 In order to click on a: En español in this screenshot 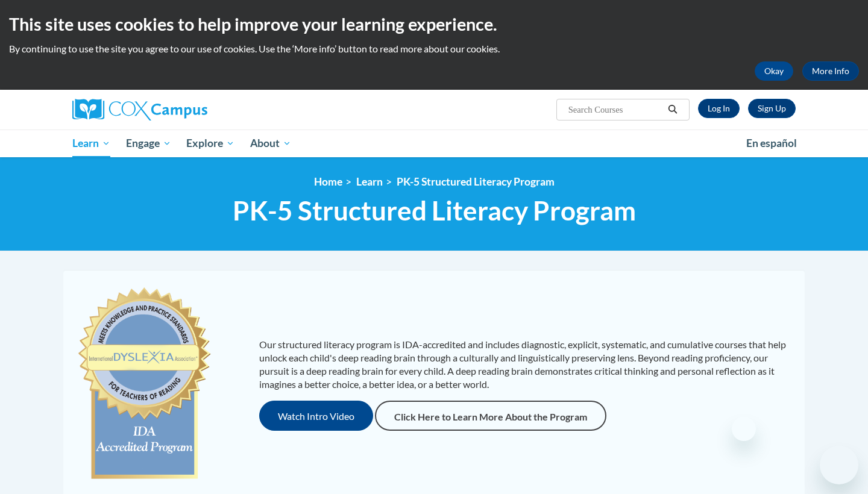, I will do `click(771, 144)`.